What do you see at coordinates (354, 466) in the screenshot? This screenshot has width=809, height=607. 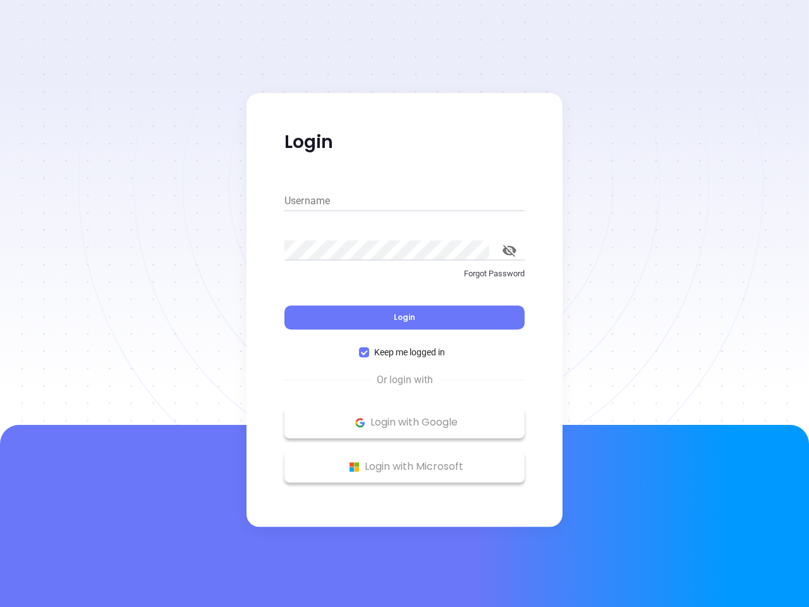 I see `img: Microsoft Logo` at bounding box center [354, 466].